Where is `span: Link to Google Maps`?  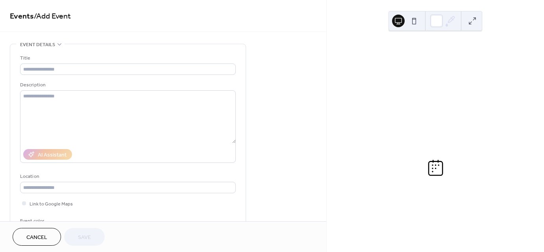
span: Link to Google Maps is located at coordinates (51, 203).